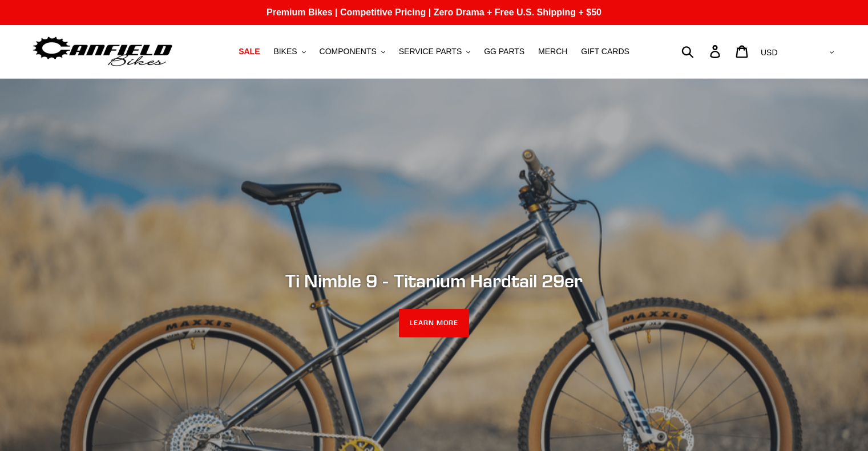 The height and width of the screenshot is (451, 868). What do you see at coordinates (552, 51) in the screenshot?
I see `span: MERCH` at bounding box center [552, 51].